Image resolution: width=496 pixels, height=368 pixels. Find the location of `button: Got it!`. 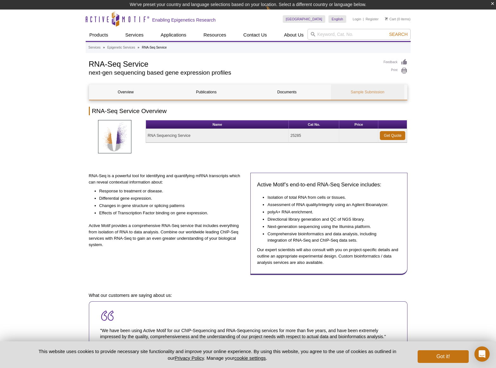

button: Got it! is located at coordinates (443, 356).